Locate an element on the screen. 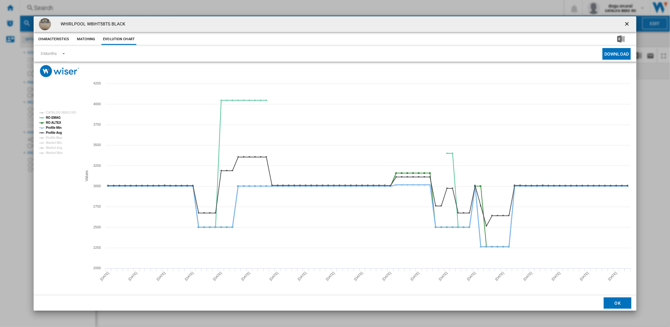 This screenshot has height=327, width=670. tspan: 4250 is located at coordinates (97, 83).